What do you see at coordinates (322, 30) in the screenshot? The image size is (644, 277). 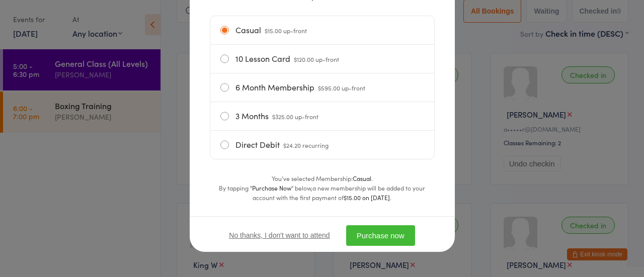 I see `label: Casual` at bounding box center [322, 30].